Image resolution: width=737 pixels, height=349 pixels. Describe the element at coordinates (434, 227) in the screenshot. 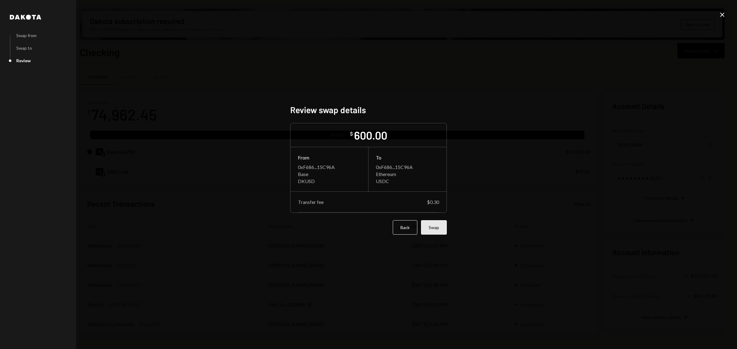

I see `button: Swap` at that location.